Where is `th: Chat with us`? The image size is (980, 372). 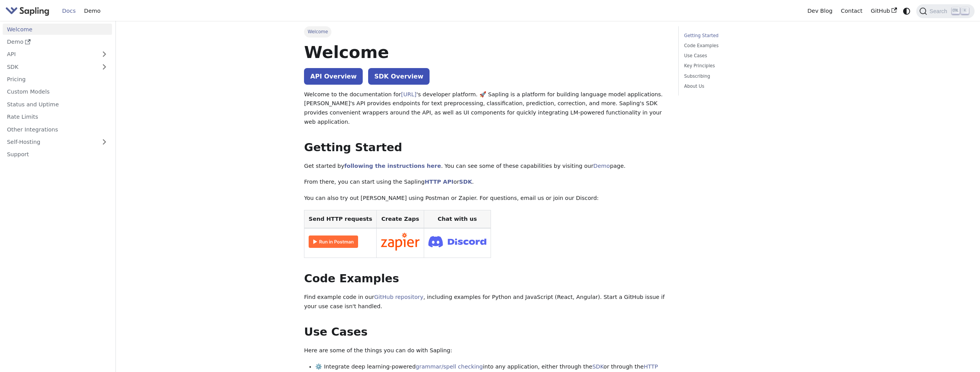 th: Chat with us is located at coordinates (457, 219).